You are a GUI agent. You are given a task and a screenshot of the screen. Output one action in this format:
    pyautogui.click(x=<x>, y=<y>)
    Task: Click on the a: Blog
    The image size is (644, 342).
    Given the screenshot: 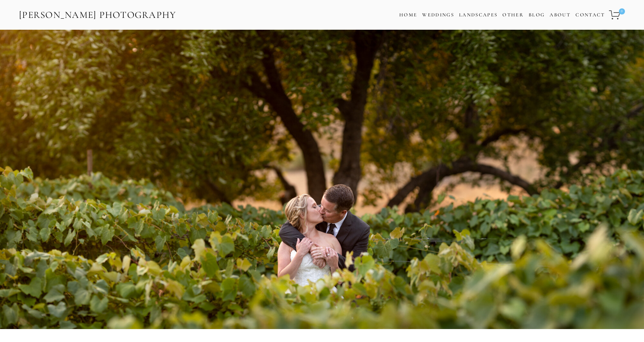 What is the action you would take?
    pyautogui.click(x=537, y=15)
    